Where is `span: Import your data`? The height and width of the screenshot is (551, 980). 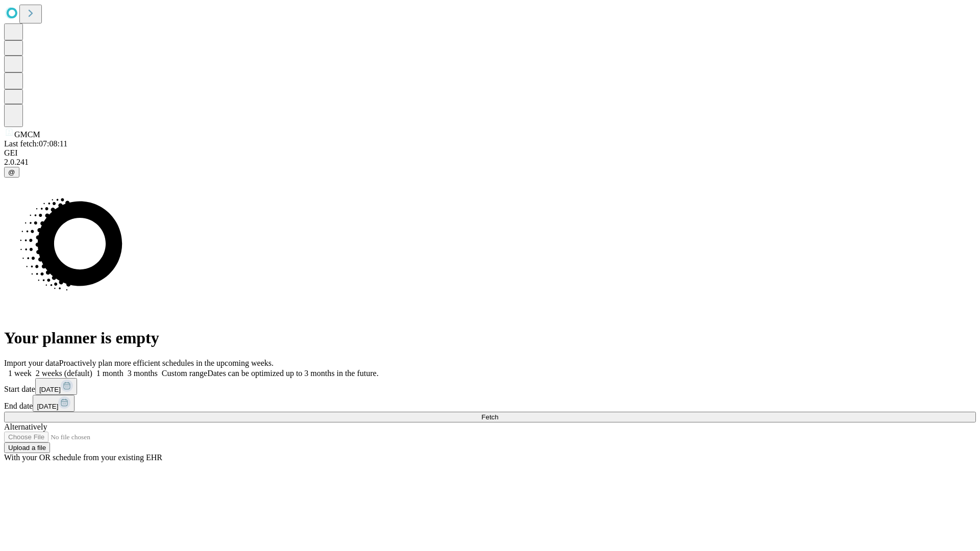 span: Import your data is located at coordinates (31, 363).